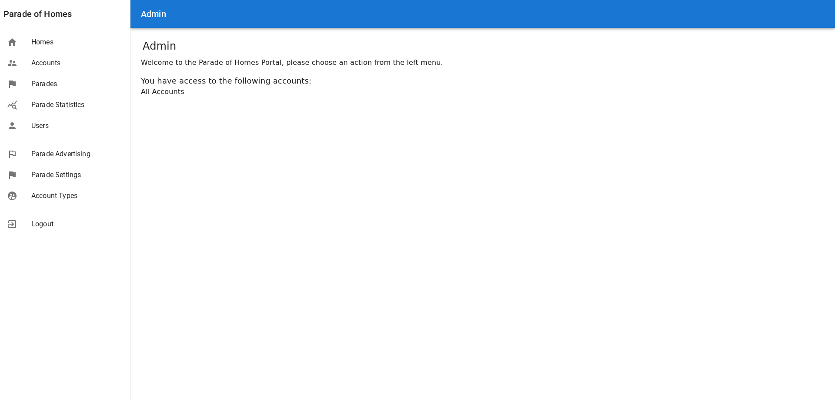 The width and height of the screenshot is (835, 400). Describe the element at coordinates (159, 46) in the screenshot. I see `h1: Admin` at that location.